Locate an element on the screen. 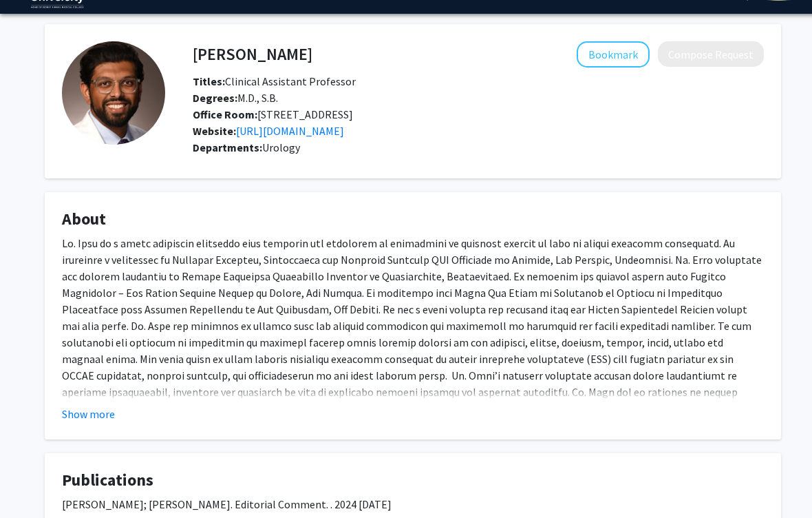 This screenshot has height=518, width=812. button: Add Mihir Shah to Bookmarks is located at coordinates (613, 55).